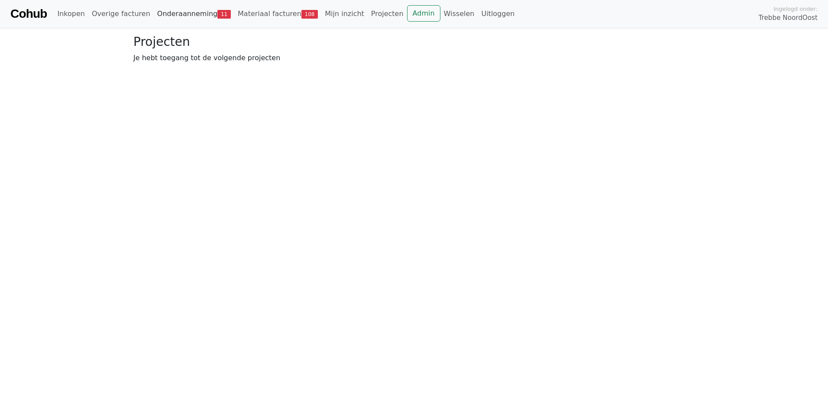 This screenshot has height=400, width=828. I want to click on a: Projecten, so click(387, 14).